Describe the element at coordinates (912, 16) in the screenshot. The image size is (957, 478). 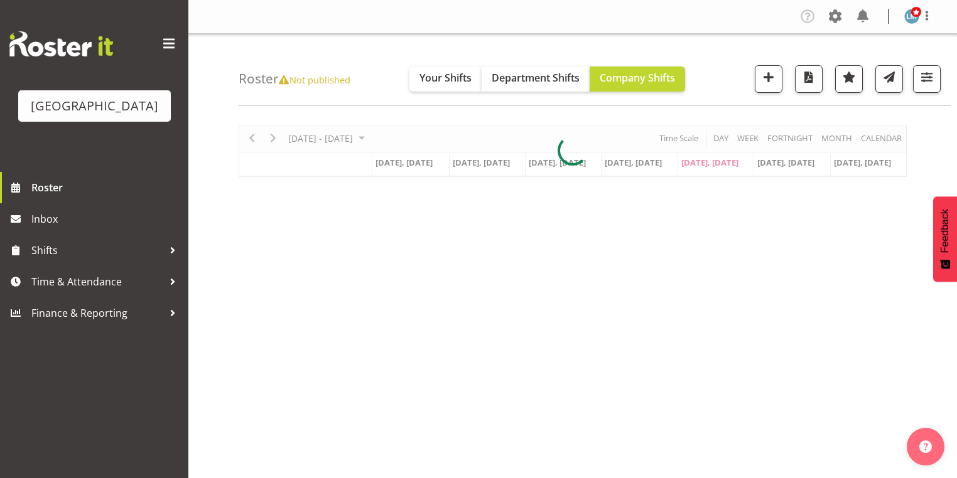
I see `img: lesley-mckenzie127.jpg` at that location.